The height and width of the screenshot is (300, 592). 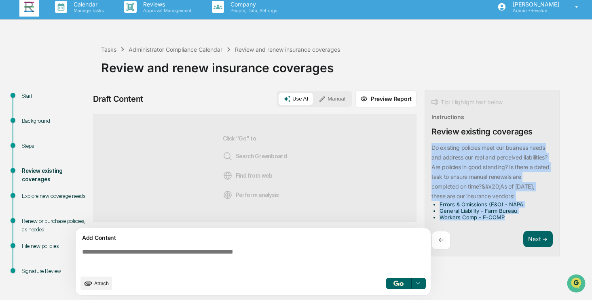 I want to click on a: 🗄️Attestations, so click(x=79, y=147).